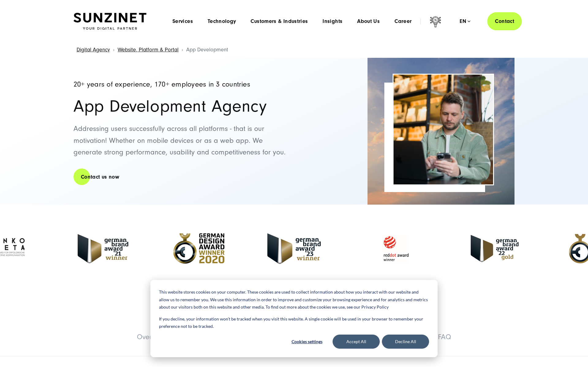 Image resolution: width=588 pixels, height=367 pixels. Describe the element at coordinates (504, 21) in the screenshot. I see `a: Contact` at that location.